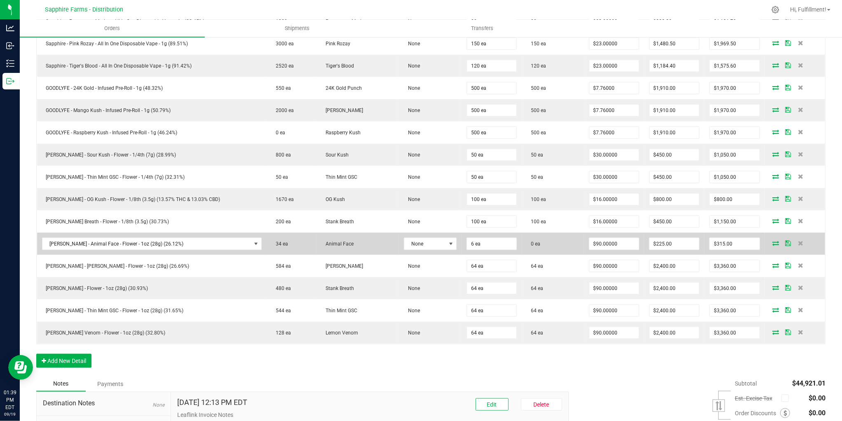  Describe the element at coordinates (808, 9) in the screenshot. I see `span: Hi, Fulfillment!` at that location.